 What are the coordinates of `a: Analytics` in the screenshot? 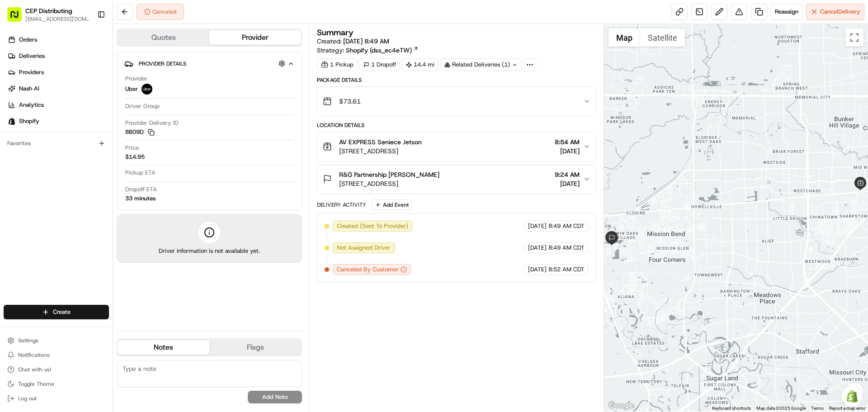 It's located at (58, 105).